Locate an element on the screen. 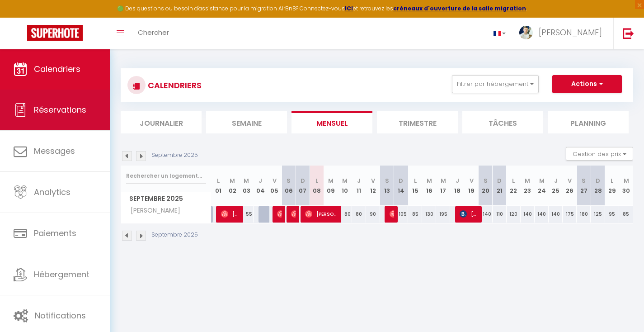 The image size is (644, 332). th: 18 is located at coordinates (456, 185).